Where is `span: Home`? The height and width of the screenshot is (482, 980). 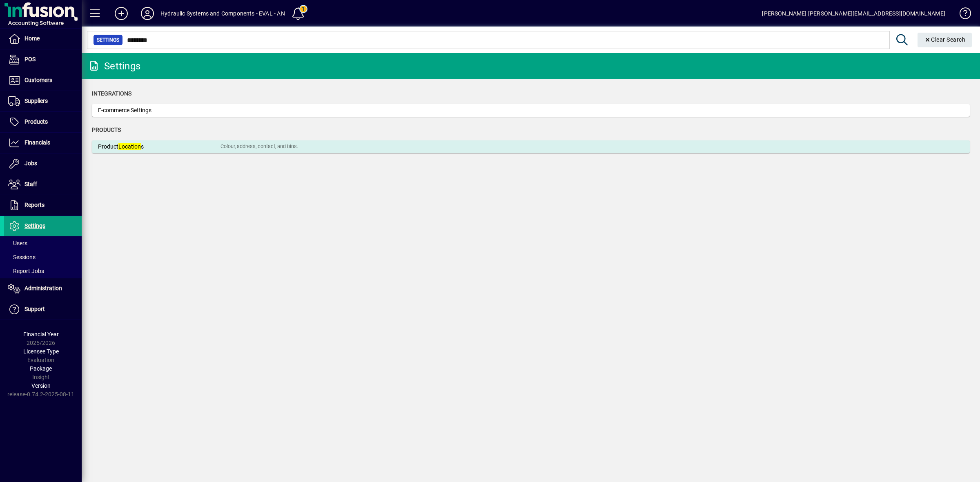
span: Home is located at coordinates (32, 39).